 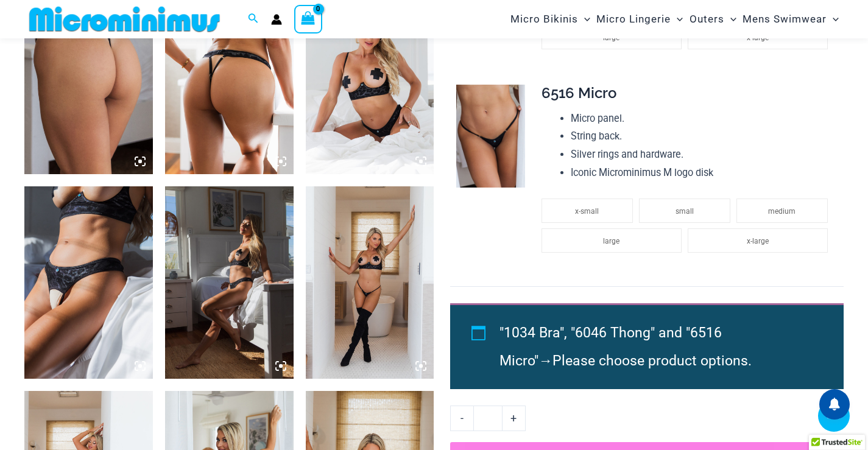 I want to click on li: medium, so click(x=782, y=211).